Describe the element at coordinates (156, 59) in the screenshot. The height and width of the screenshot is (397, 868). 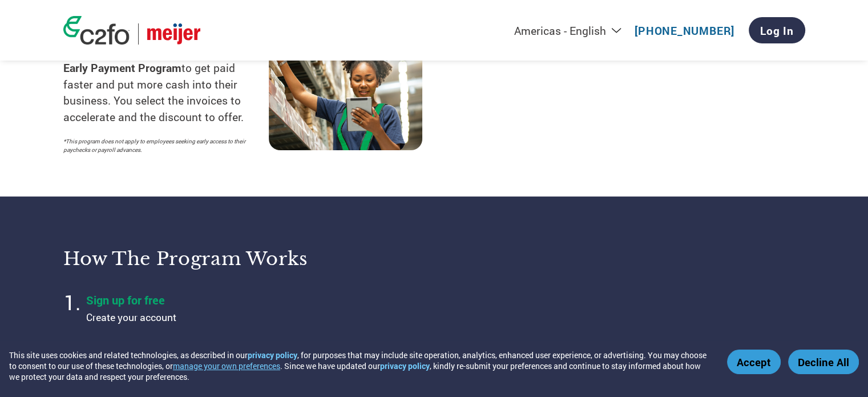
I see `strong: Meijer Early Payment Program` at that location.